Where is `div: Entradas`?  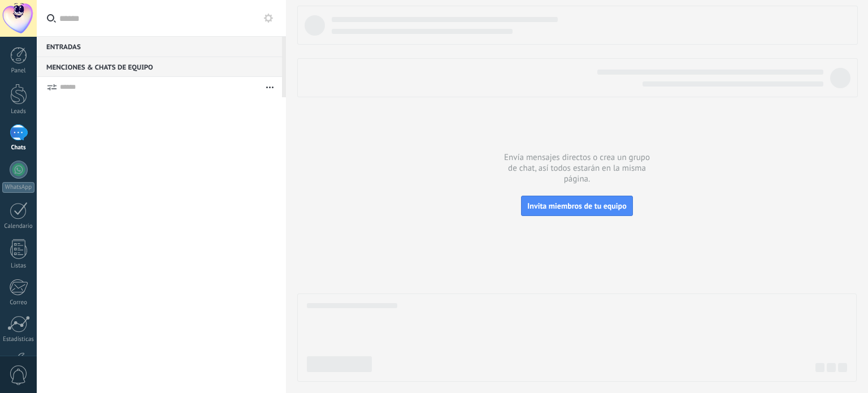
div: Entradas is located at coordinates (159, 47).